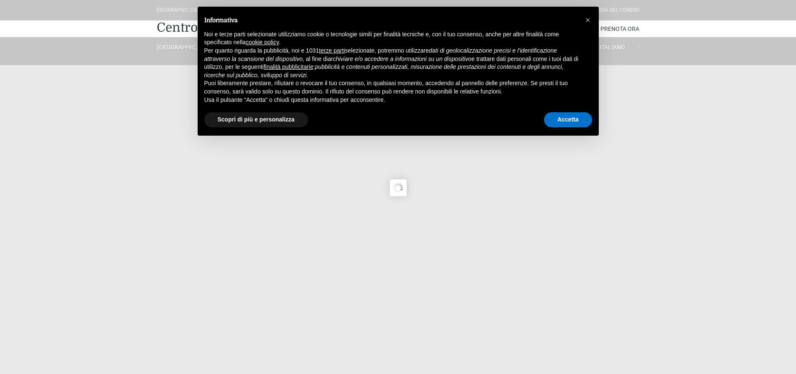 The height and width of the screenshot is (374, 796). I want to click on div: Riviera Del Conero, so click(614, 10).